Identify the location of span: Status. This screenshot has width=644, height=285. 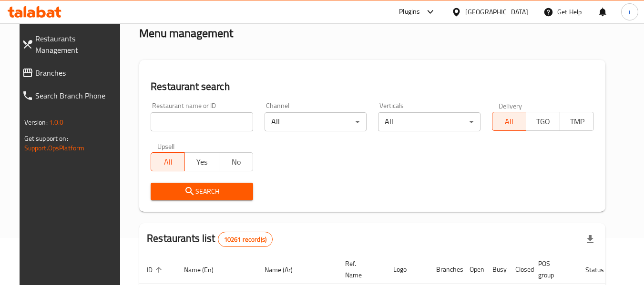
(600, 270).